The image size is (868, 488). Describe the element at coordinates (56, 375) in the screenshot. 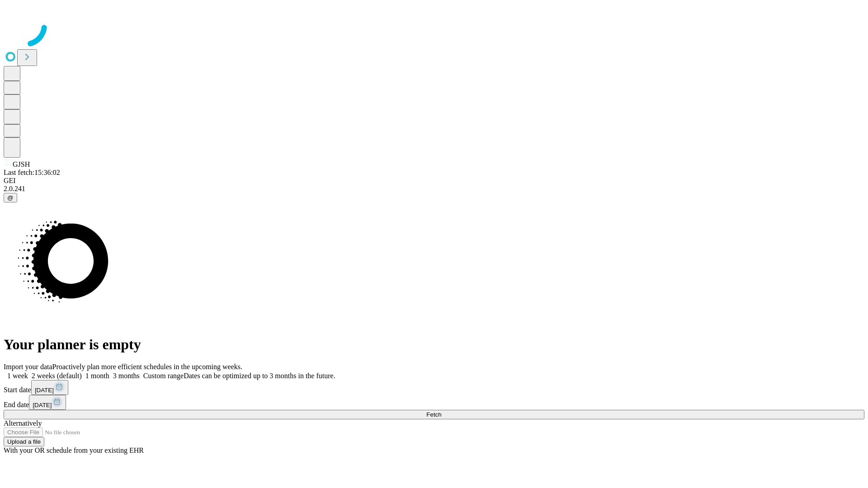

I see `span: 2 weeks (default)` at that location.